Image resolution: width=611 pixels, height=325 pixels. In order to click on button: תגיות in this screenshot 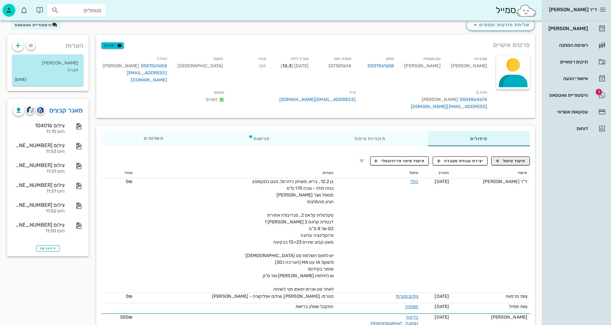, I will do `click(113, 46)`.